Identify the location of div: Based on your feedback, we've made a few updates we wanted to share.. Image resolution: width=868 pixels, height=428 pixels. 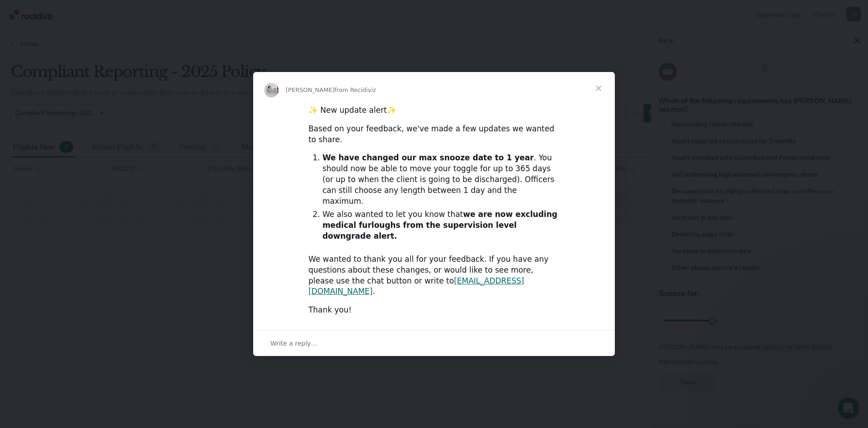
(434, 134).